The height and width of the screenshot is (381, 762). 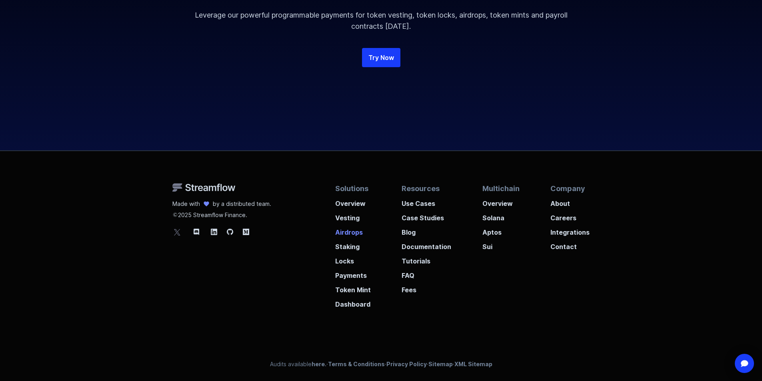 What do you see at coordinates (570, 244) in the screenshot?
I see `a: Contact` at bounding box center [570, 244].